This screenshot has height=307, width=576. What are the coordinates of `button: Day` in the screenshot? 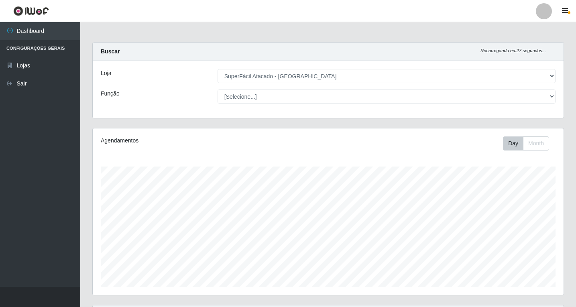 It's located at (513, 143).